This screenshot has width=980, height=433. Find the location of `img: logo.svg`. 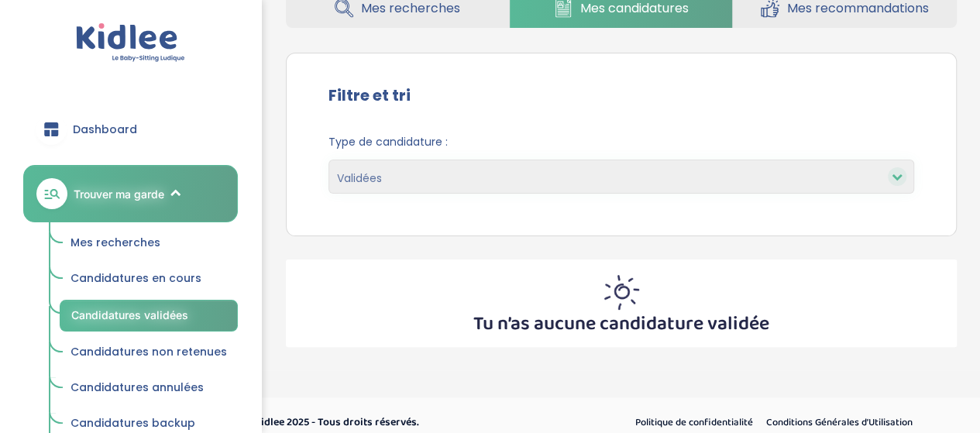

img: logo.svg is located at coordinates (130, 43).